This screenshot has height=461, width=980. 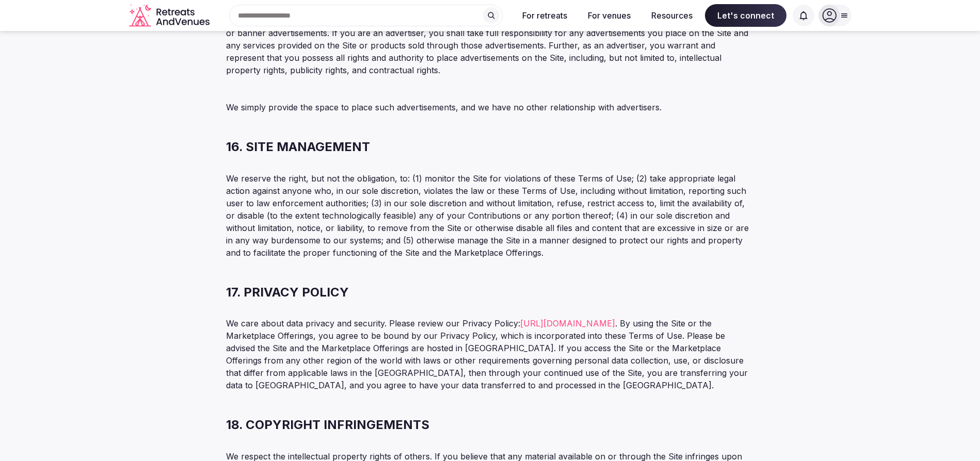 What do you see at coordinates (170, 15) in the screenshot?
I see `a: Visit the homepage` at bounding box center [170, 15].